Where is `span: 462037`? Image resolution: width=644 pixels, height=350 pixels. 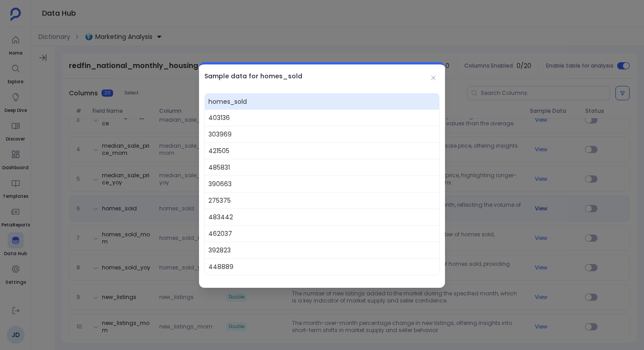 span: 462037 is located at coordinates (322, 233).